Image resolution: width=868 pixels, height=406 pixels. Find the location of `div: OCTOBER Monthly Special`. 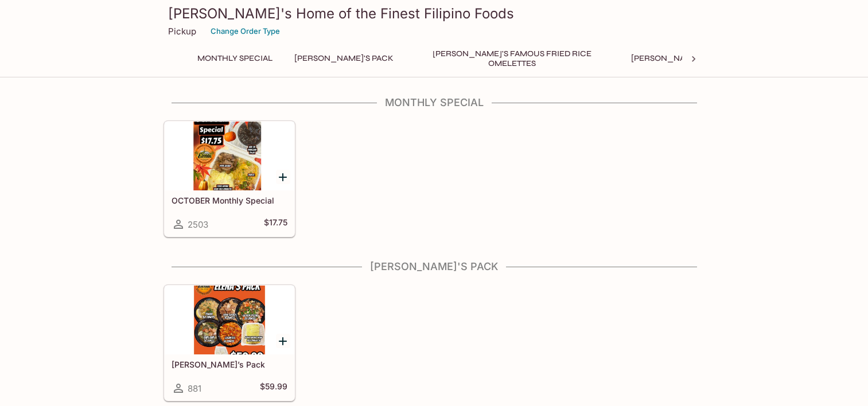

div: OCTOBER Monthly Special is located at coordinates (229, 156).